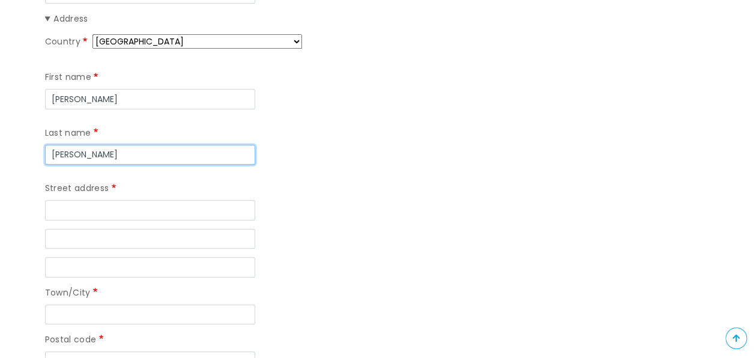 This screenshot has width=756, height=358. Describe the element at coordinates (73, 77) in the screenshot. I see `label: First name` at that location.